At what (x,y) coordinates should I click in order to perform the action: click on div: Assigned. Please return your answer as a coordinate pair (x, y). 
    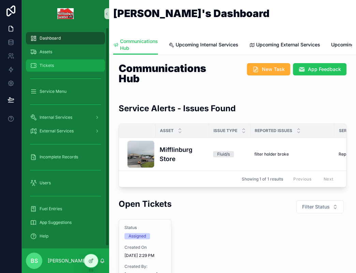
    Looking at the image, I should click on (137, 236).